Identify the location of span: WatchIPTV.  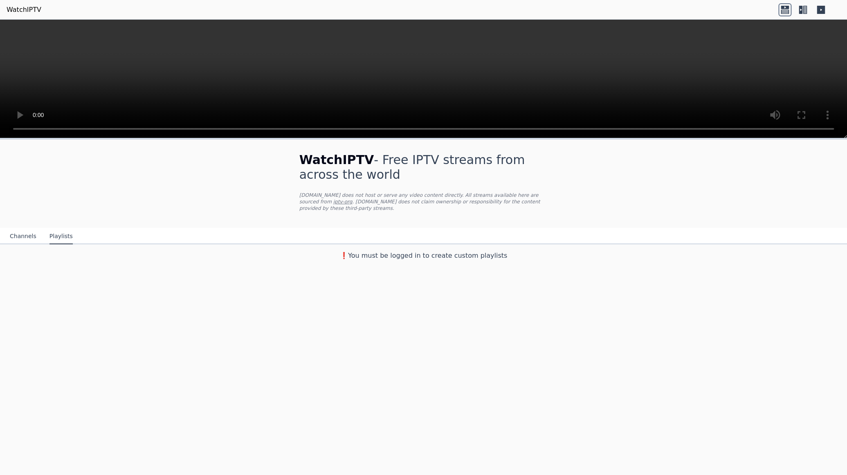
(337, 160).